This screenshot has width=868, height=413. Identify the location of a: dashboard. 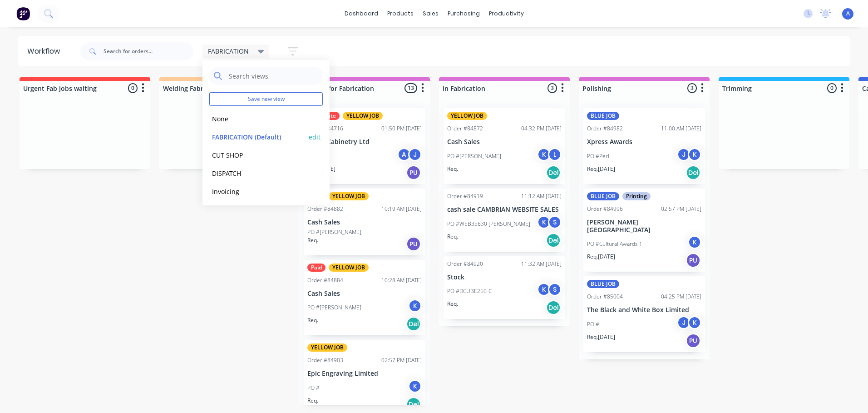
(361, 14).